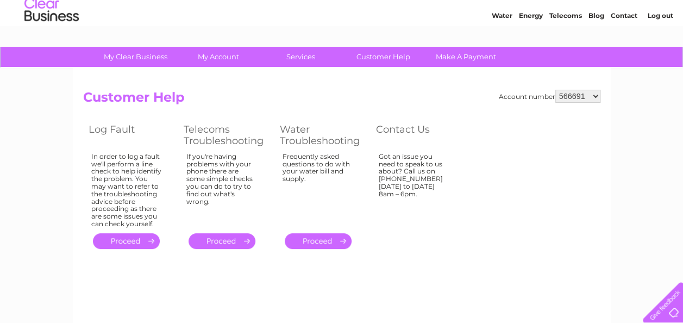 The height and width of the screenshot is (323, 683). What do you see at coordinates (301, 57) in the screenshot?
I see `a: Services` at bounding box center [301, 57].